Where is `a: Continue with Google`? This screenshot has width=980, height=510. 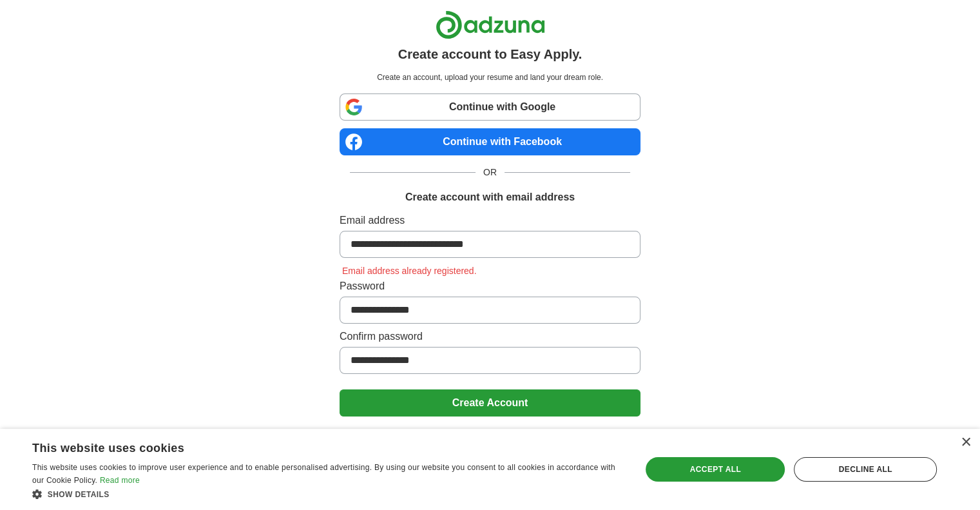 a: Continue with Google is located at coordinates (489, 107).